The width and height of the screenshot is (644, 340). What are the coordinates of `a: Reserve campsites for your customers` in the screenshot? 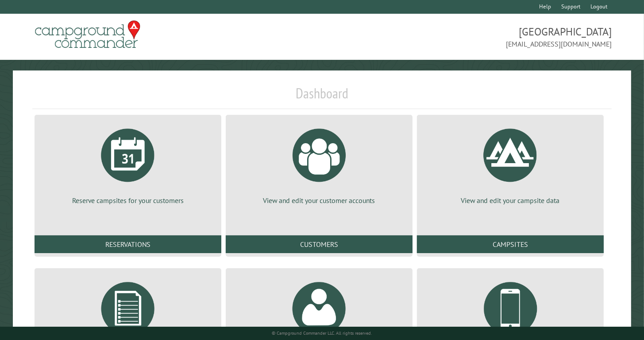 It's located at (128, 163).